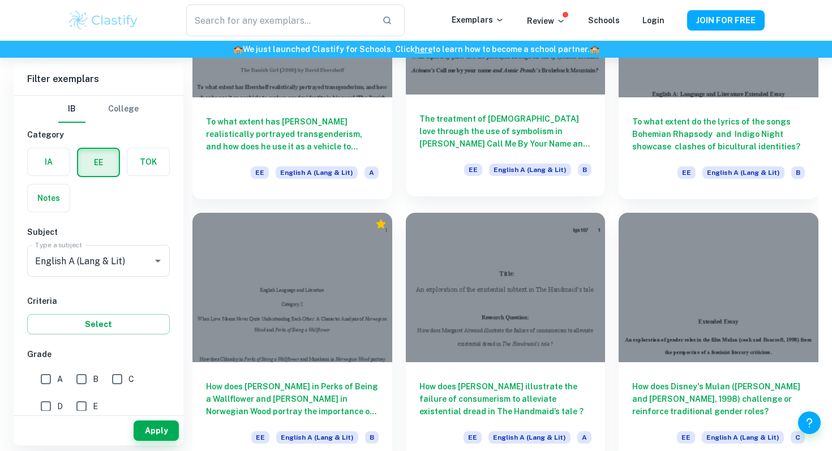 This screenshot has height=451, width=832. What do you see at coordinates (99, 109) in the screenshot?
I see `div: Filter type choice` at bounding box center [99, 109].